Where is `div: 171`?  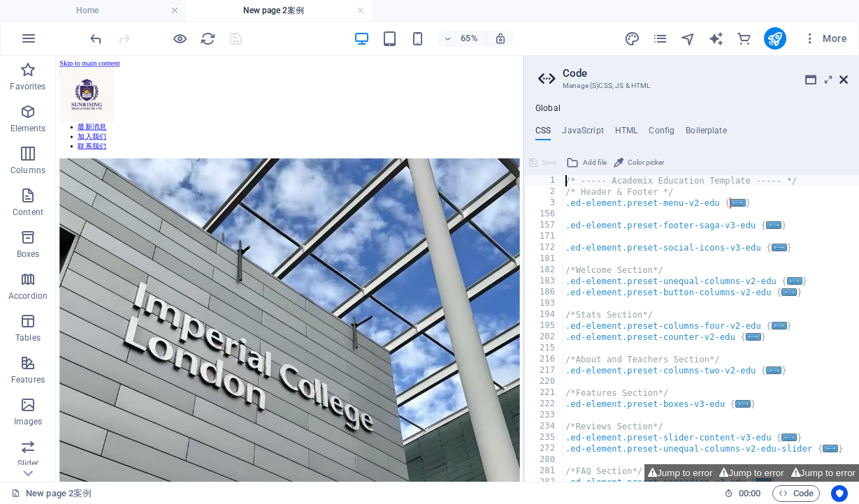 div: 171 is located at coordinates (544, 237).